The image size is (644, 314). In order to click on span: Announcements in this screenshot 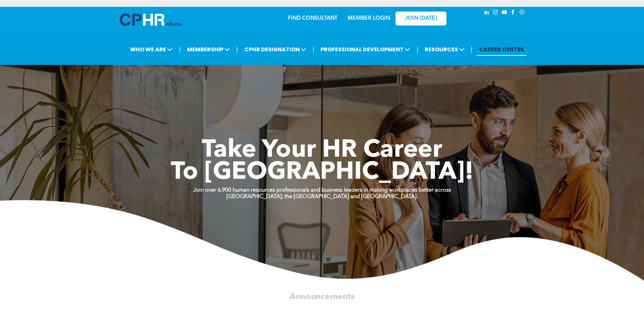, I will do `click(322, 297)`.